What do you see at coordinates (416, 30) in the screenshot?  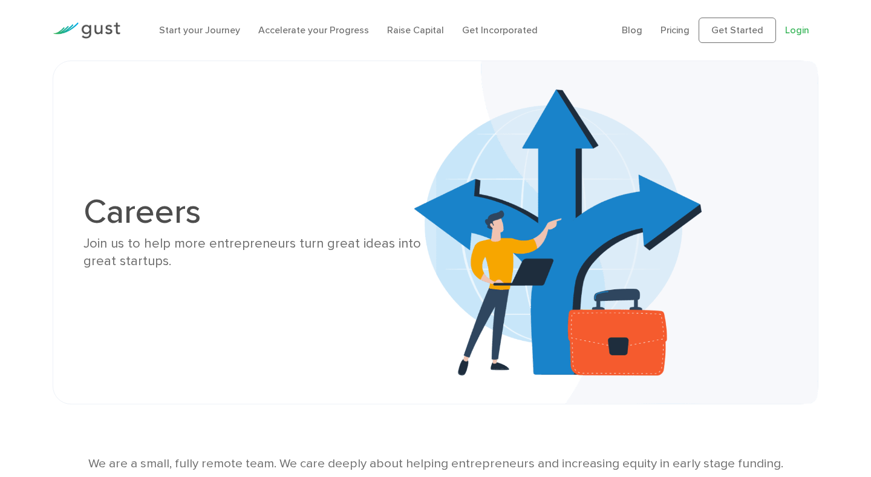 I see `a: Raise Capital` at bounding box center [416, 30].